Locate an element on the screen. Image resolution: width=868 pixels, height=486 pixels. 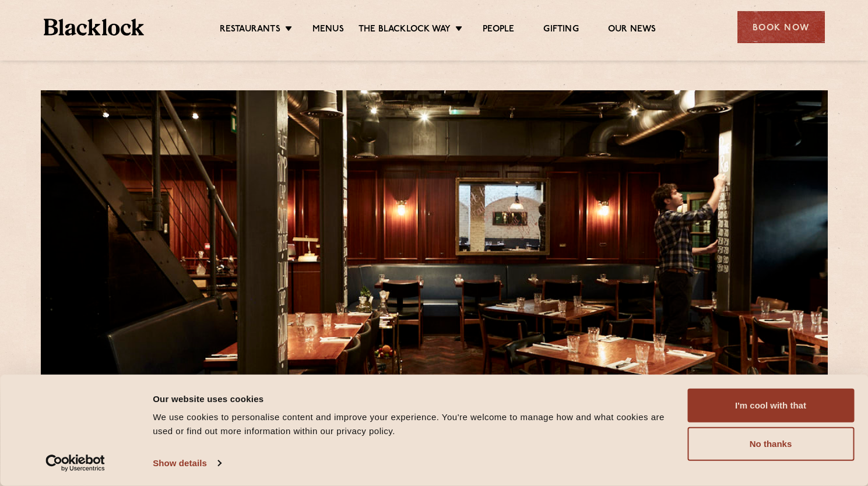
a: Show details is located at coordinates (187, 463).